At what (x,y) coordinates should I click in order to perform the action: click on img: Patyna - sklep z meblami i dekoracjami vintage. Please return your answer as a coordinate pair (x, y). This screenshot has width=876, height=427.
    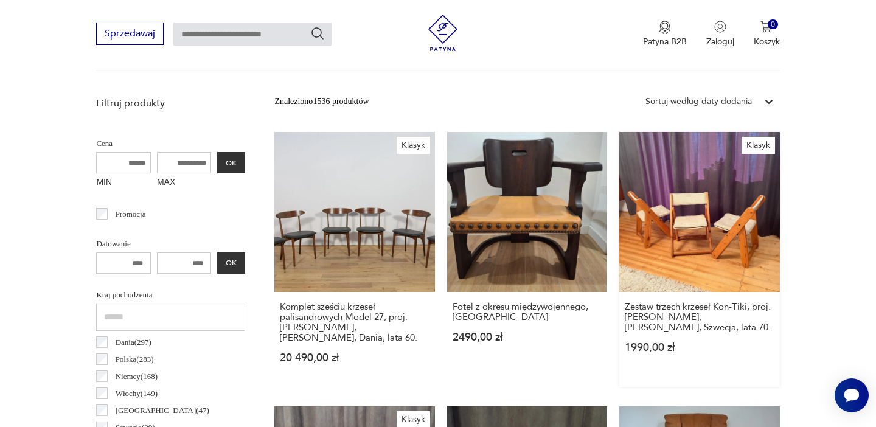
    Looking at the image, I should click on (443, 33).